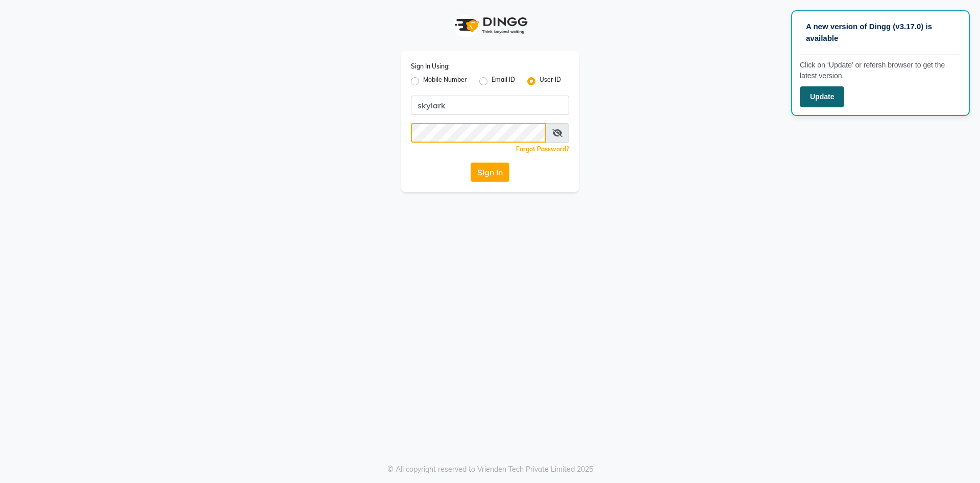 This screenshot has width=980, height=483. I want to click on label: Email ID, so click(503, 81).